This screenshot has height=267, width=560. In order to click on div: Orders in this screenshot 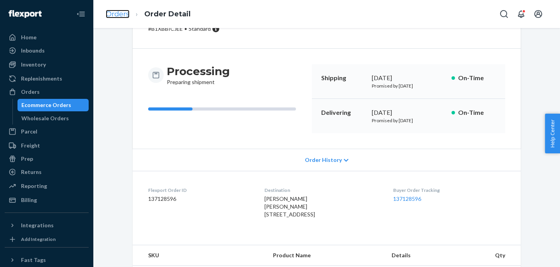, I will do `click(30, 92)`.